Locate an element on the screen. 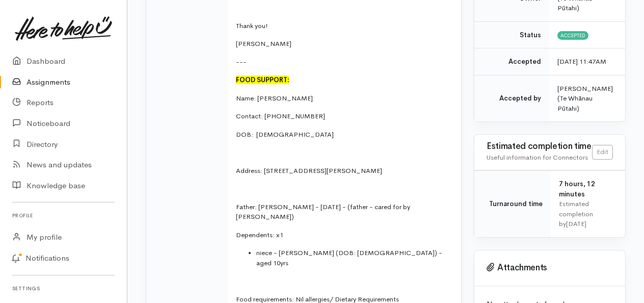  h3: Estimated completion time is located at coordinates (539, 146).